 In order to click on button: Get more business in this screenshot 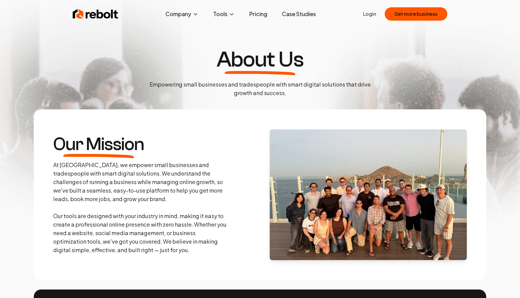, I will do `click(416, 14)`.